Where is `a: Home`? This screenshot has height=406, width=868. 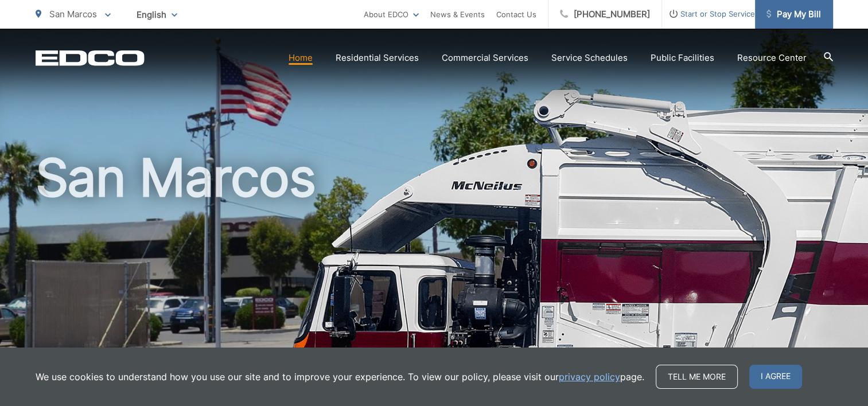
a: Home is located at coordinates (301, 58).